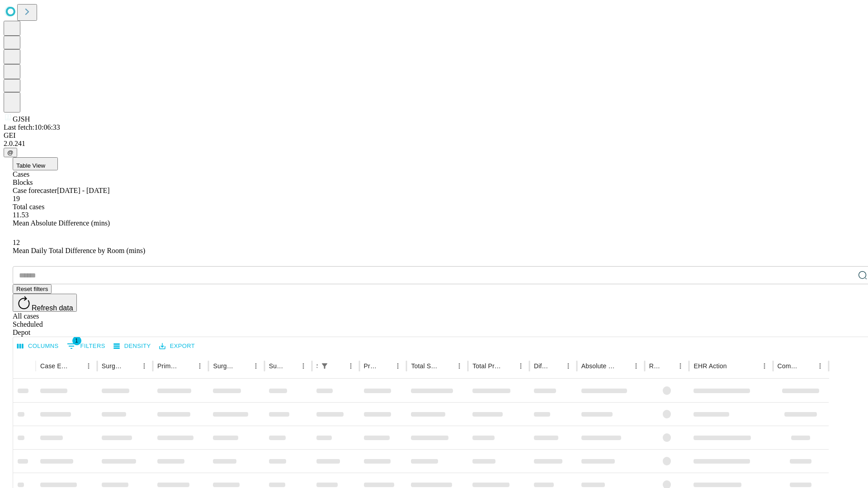 The width and height of the screenshot is (868, 488). I want to click on span: Table View, so click(31, 166).